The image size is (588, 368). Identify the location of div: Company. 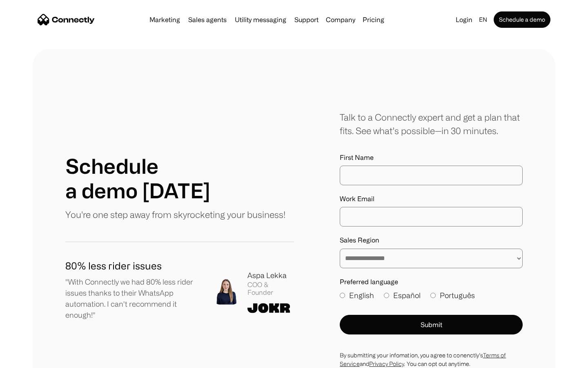
(341, 20).